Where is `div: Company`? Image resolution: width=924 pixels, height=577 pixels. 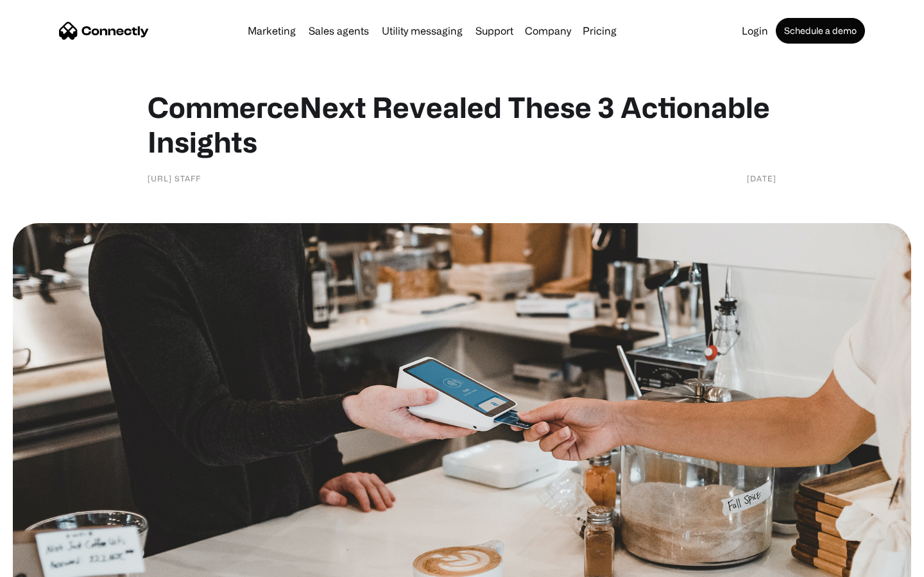
div: Company is located at coordinates (548, 31).